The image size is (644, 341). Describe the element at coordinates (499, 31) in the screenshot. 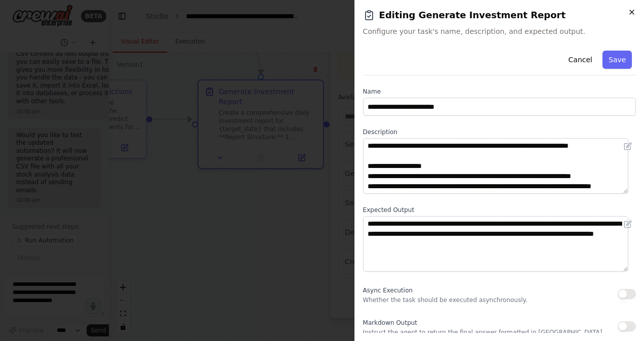

I see `span: Configure your task's name, description, and expected output.` at that location.